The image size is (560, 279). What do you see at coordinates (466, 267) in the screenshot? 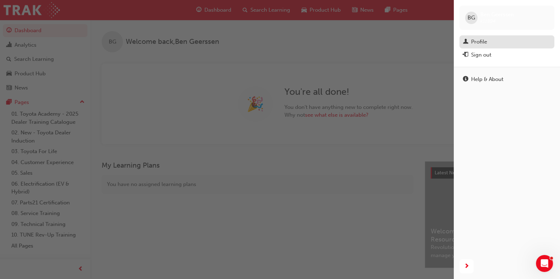
I see `span: next-icon` at bounding box center [466, 267].